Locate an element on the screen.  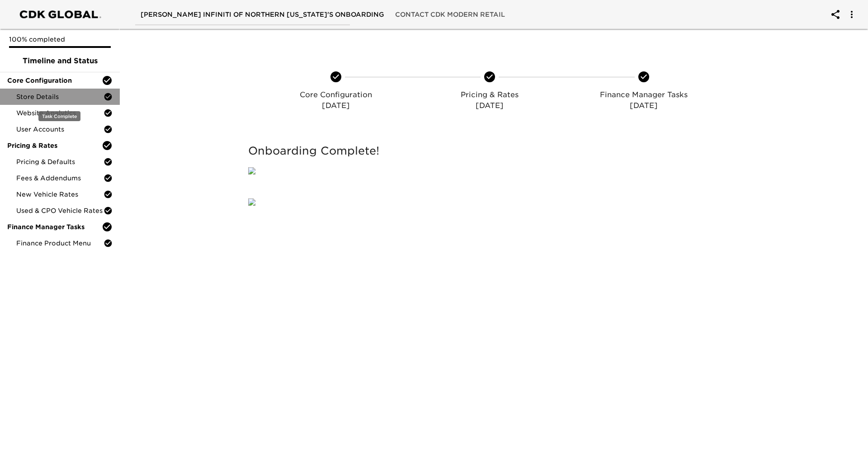
span: Contact CDK Modern Retail is located at coordinates (450, 14).